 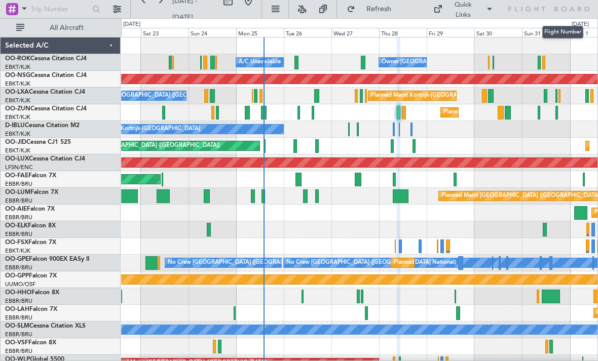 I want to click on a: OO-AIEFalcon 7X, so click(x=30, y=209).